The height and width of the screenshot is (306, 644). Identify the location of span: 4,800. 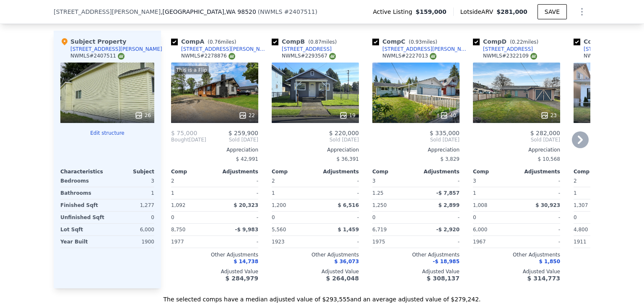
(581, 229).